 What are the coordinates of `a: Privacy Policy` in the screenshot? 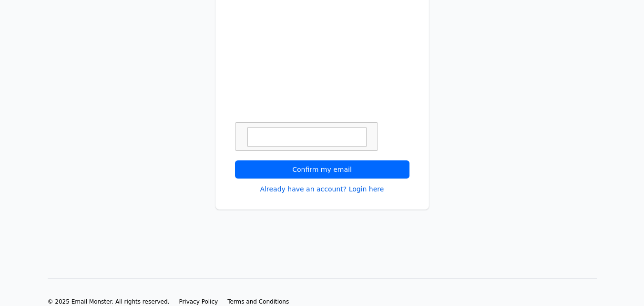 It's located at (198, 302).